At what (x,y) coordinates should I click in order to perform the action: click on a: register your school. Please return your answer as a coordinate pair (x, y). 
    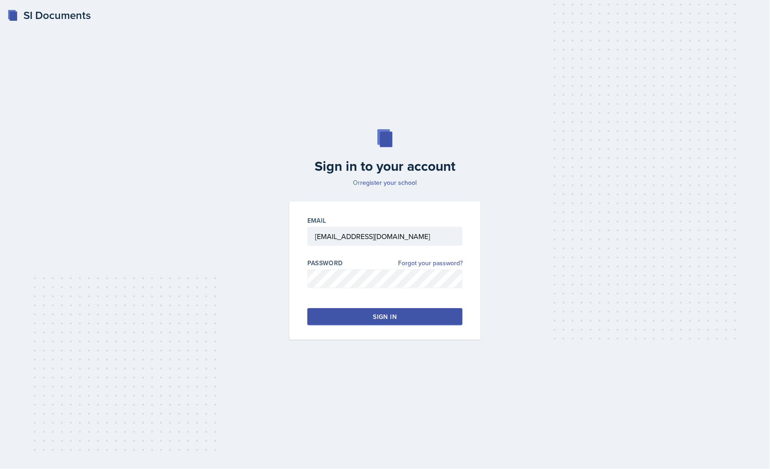
    Looking at the image, I should click on (389, 182).